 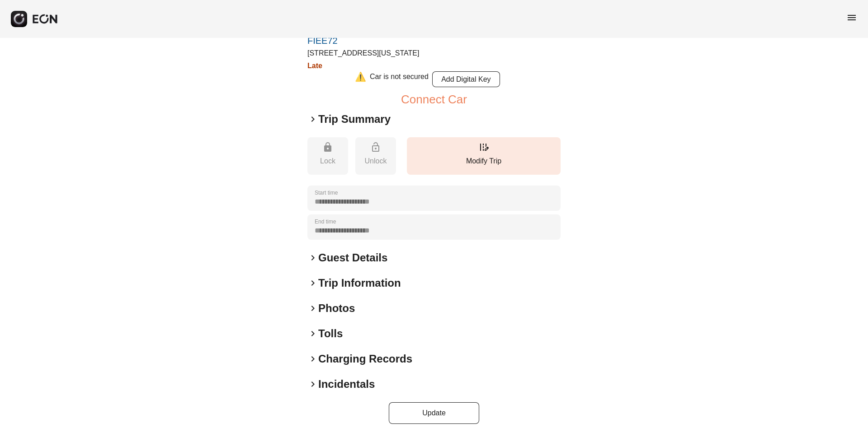 I want to click on span: menu, so click(x=851, y=18).